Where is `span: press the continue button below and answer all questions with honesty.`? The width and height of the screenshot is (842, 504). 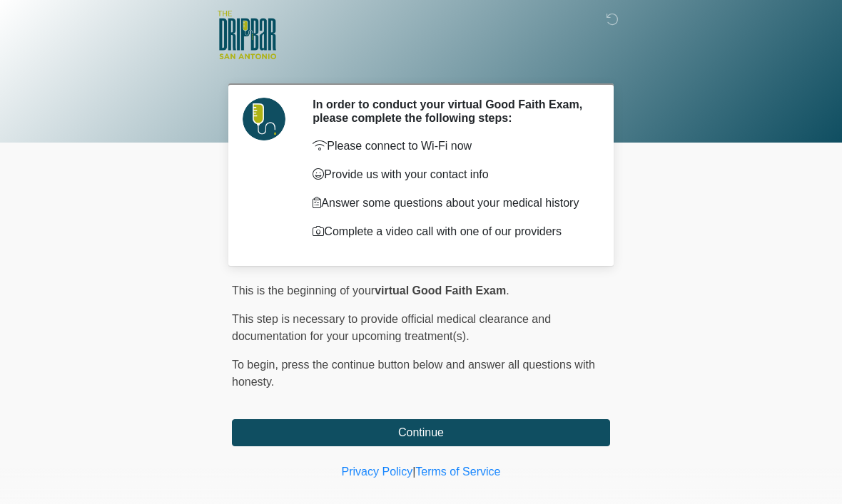 span: press the continue button below and answer all questions with honesty. is located at coordinates (413, 373).